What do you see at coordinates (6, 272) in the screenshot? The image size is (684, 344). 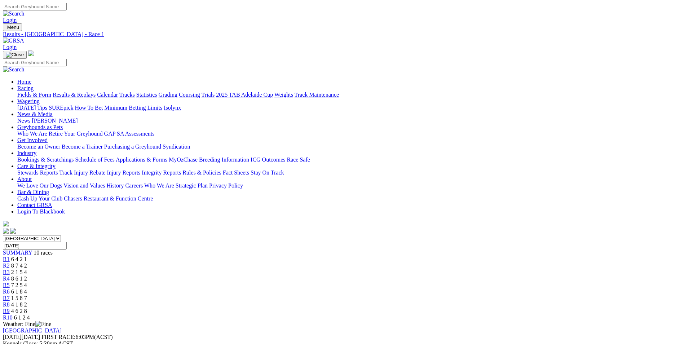 I see `a: R3` at bounding box center [6, 272].